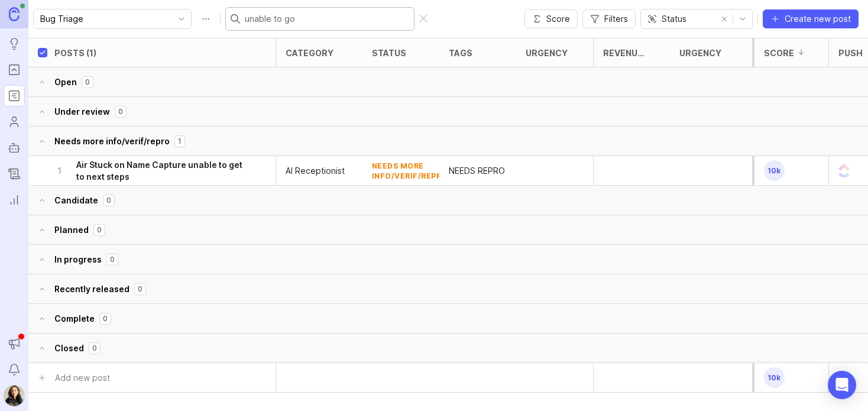 Image resolution: width=868 pixels, height=411 pixels. What do you see at coordinates (476, 171) in the screenshot?
I see `div: NEEDS REPRO` at bounding box center [476, 171].